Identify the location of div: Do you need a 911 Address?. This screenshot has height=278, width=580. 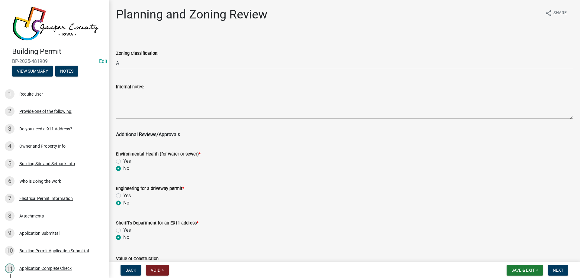
(46, 129).